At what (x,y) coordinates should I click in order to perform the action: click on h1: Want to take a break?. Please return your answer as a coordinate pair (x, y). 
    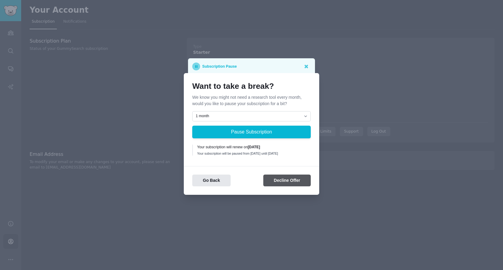
    Looking at the image, I should click on (251, 86).